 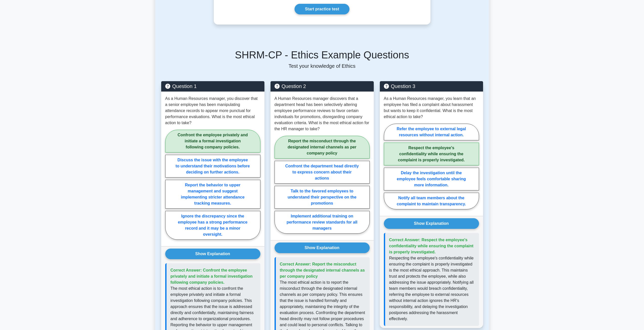 I want to click on span: Correct Answer: Report the misconduct through the designated internal channels as per company policy, so click(x=322, y=270).